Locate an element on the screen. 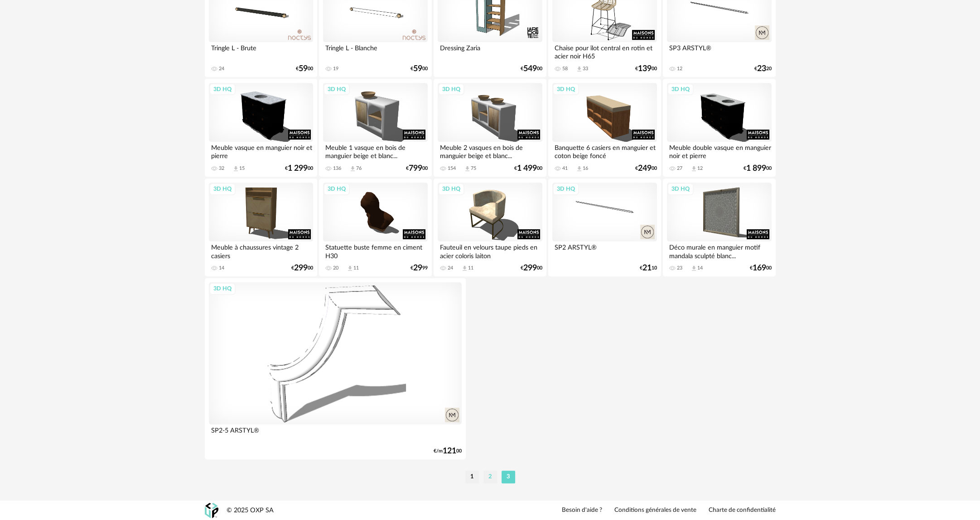 The image size is (980, 520). img: OXP is located at coordinates (212, 510).